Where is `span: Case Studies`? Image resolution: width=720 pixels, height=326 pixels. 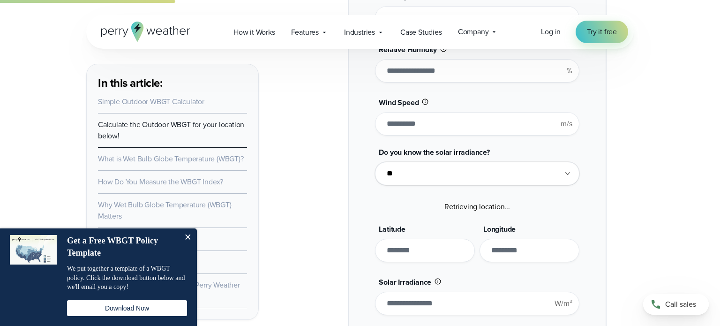
span: Case Studies is located at coordinates (421, 32).